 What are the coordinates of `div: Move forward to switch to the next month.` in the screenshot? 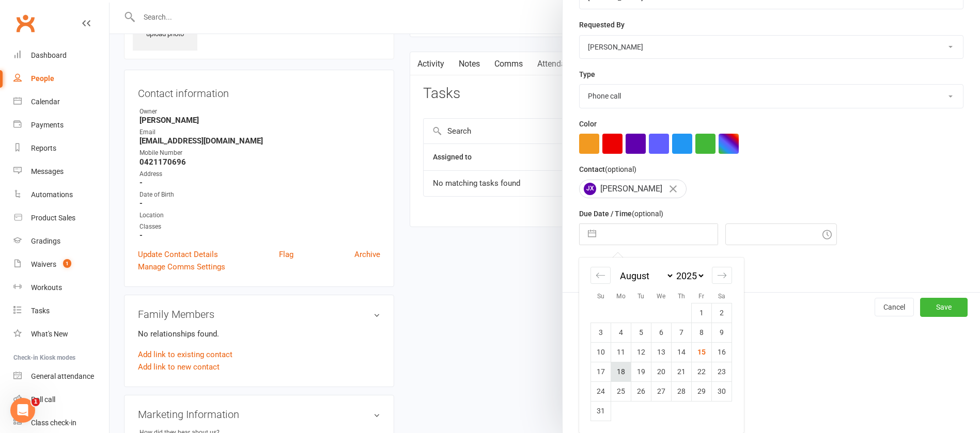 It's located at (722, 275).